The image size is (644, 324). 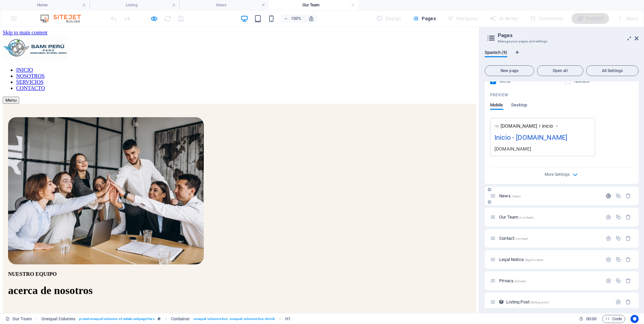 I want to click on div: Legal Notice/legal-notice, so click(x=550, y=260).